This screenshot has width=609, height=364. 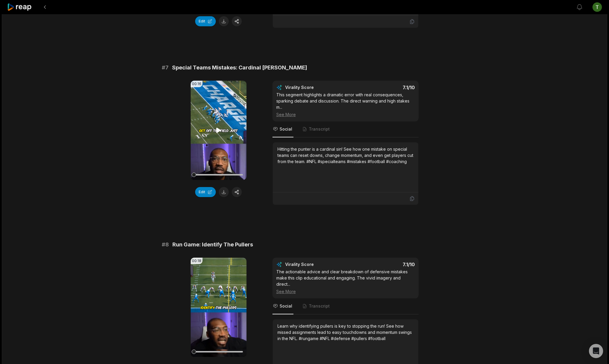 What do you see at coordinates (346, 332) in the screenshot?
I see `div: Learn why identifying pullers is key to stopping the run! See how missed assignments lead to easy...` at bounding box center [346, 332].